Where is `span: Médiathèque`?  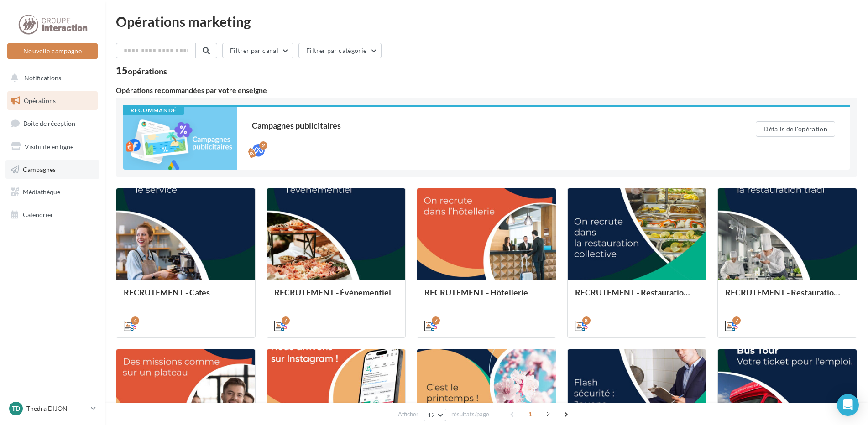 span: Médiathèque is located at coordinates (41, 191).